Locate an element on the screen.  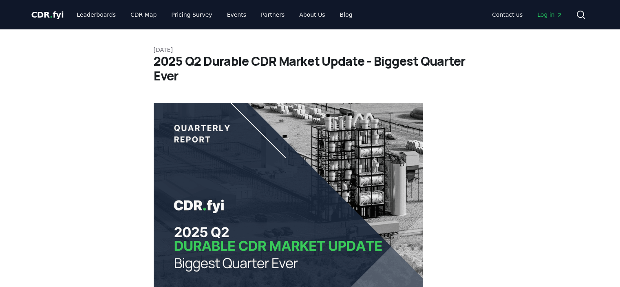
a: Log in is located at coordinates (550, 15).